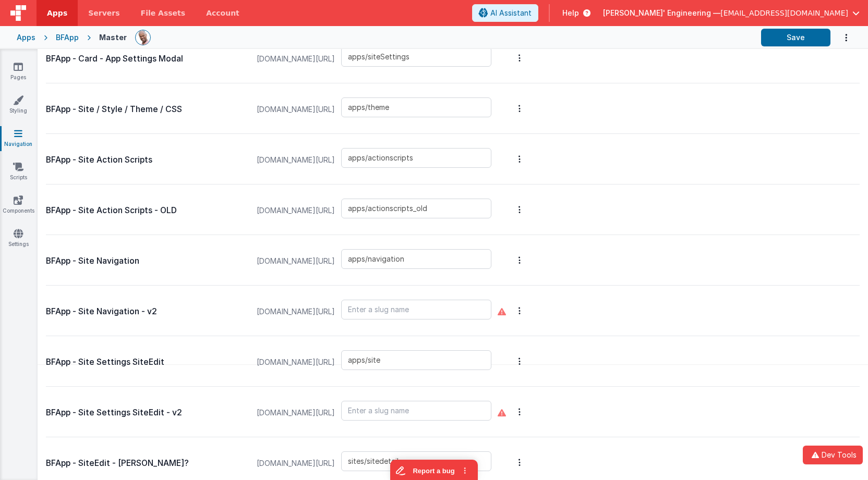 The width and height of the screenshot is (868, 480). What do you see at coordinates (570, 13) in the screenshot?
I see `span: Help` at bounding box center [570, 13].